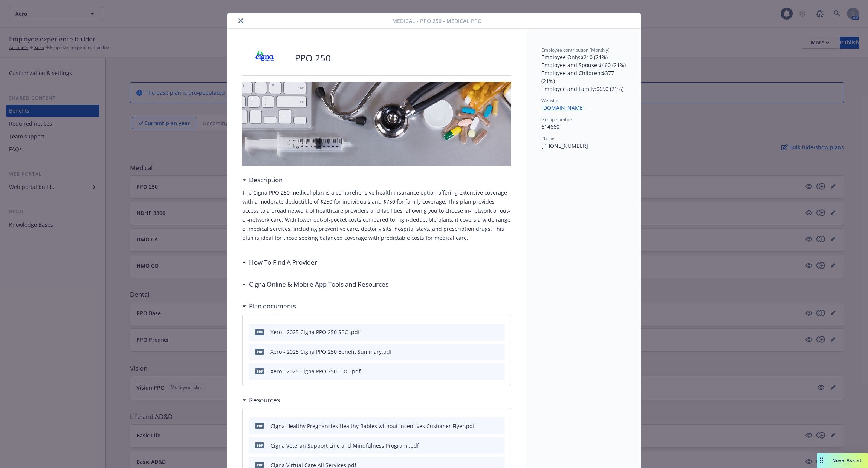  Describe the element at coordinates (550, 100) in the screenshot. I see `span: Website` at that location.